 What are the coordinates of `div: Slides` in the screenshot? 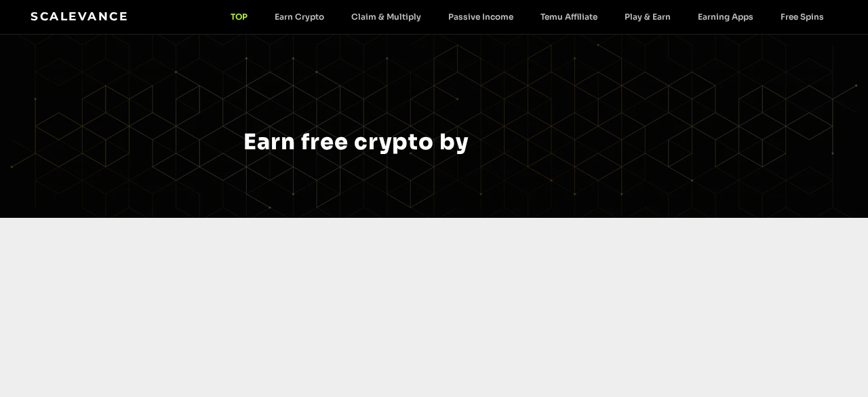 It's located at (97, 141).